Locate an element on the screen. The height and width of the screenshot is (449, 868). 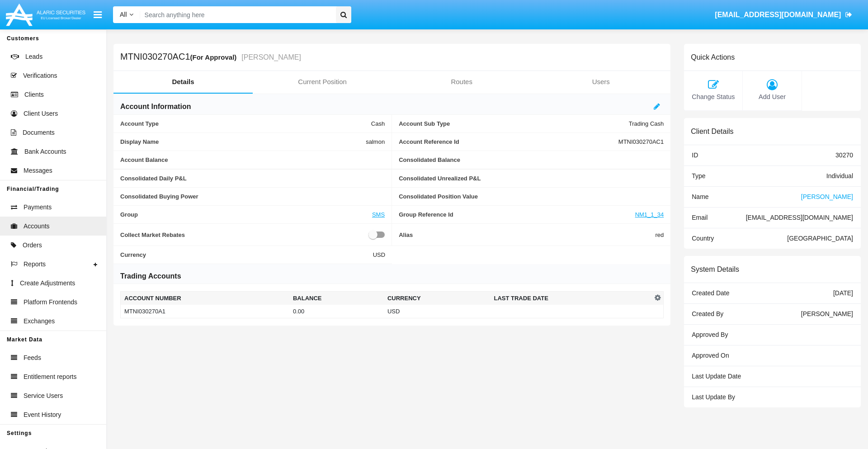
span: USD is located at coordinates (379, 254).